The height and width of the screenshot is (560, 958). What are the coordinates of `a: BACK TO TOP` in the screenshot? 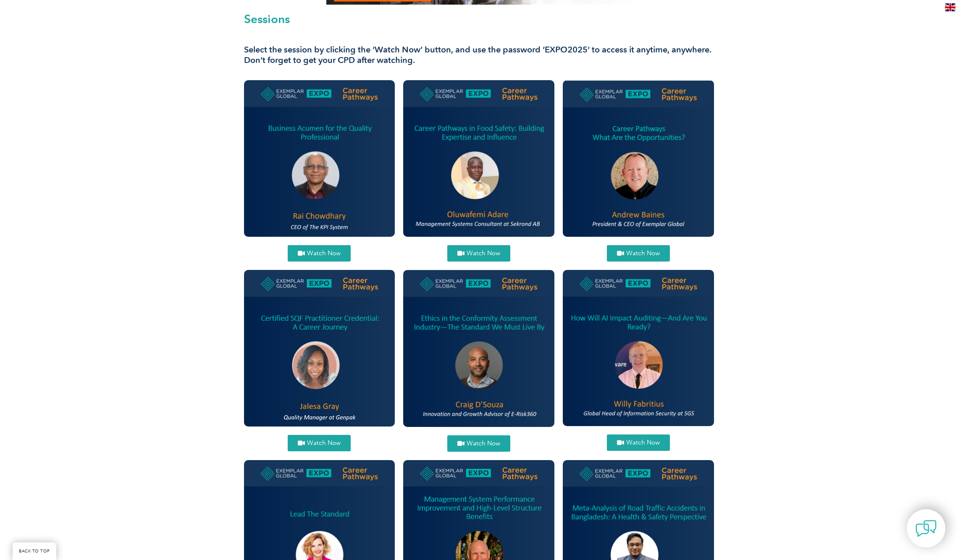 It's located at (35, 551).